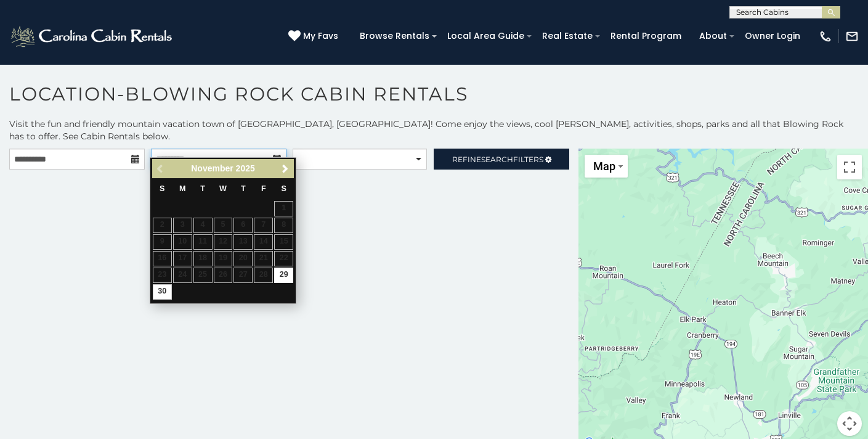 This screenshot has width=868, height=439. Describe the element at coordinates (826, 36) in the screenshot. I see `img: phone-regular-white.png` at that location.